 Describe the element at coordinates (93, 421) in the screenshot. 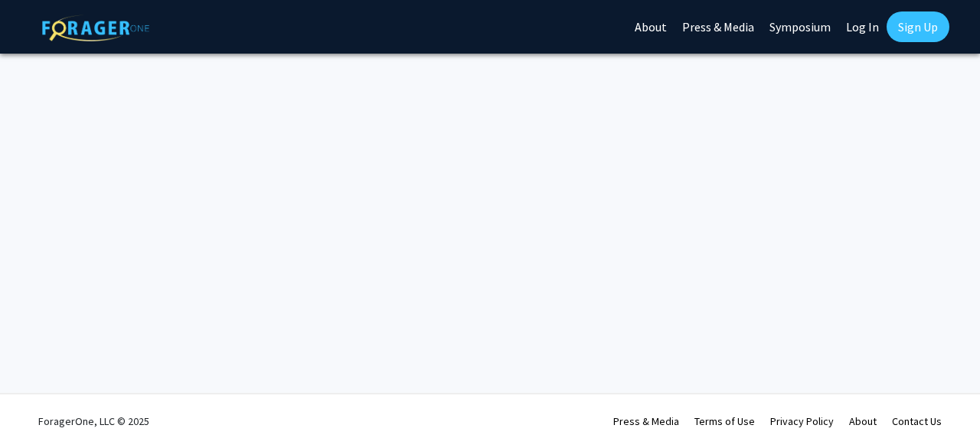

I see `div: ForagerOne, LLC © 2025` at that location.